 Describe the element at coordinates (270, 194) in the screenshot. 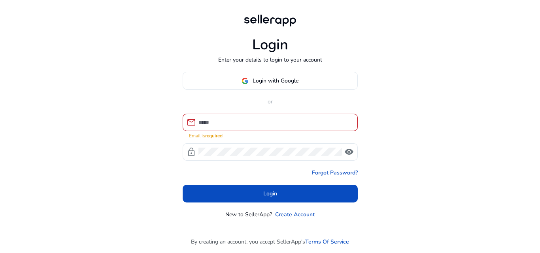

I see `span: Login` at that location.